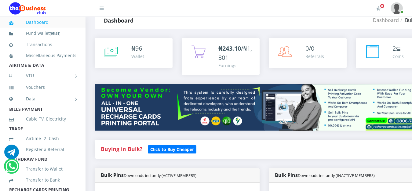 The height and width of the screenshot is (191, 412). Describe the element at coordinates (394, 48) in the screenshot. I see `span: 2` at that location.